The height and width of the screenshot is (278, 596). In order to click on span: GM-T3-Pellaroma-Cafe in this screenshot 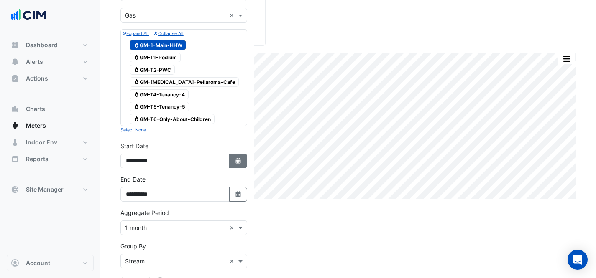, I will do `click(184, 82)`.